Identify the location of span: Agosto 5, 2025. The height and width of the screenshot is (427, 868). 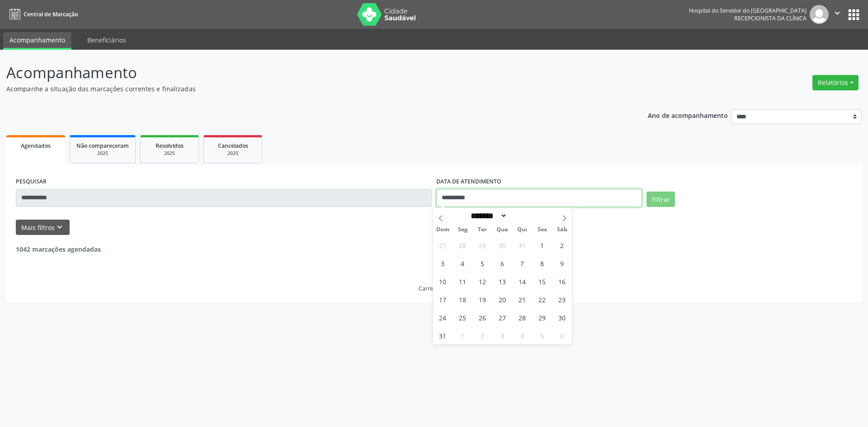
(482, 264).